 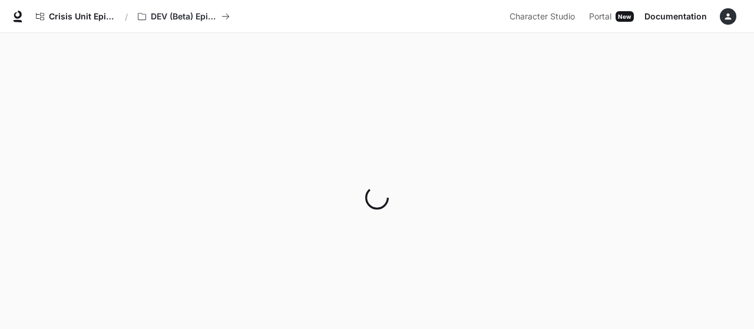 What do you see at coordinates (600, 16) in the screenshot?
I see `span: Portal` at bounding box center [600, 16].